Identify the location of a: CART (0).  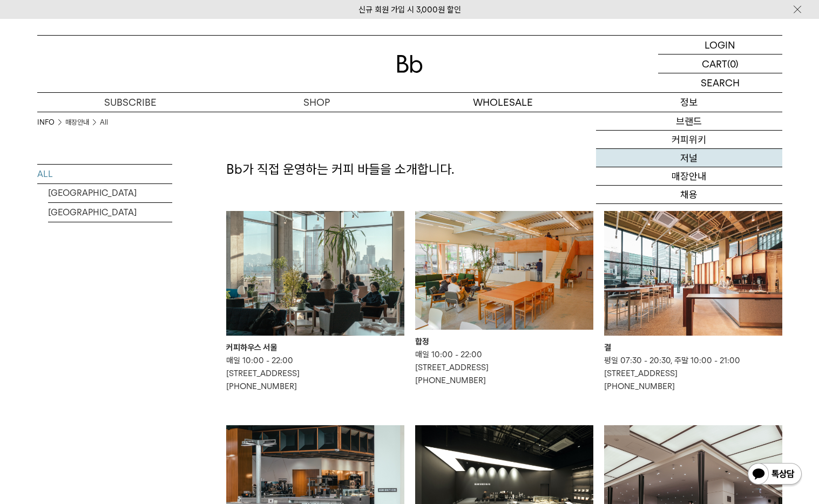
(720, 64).